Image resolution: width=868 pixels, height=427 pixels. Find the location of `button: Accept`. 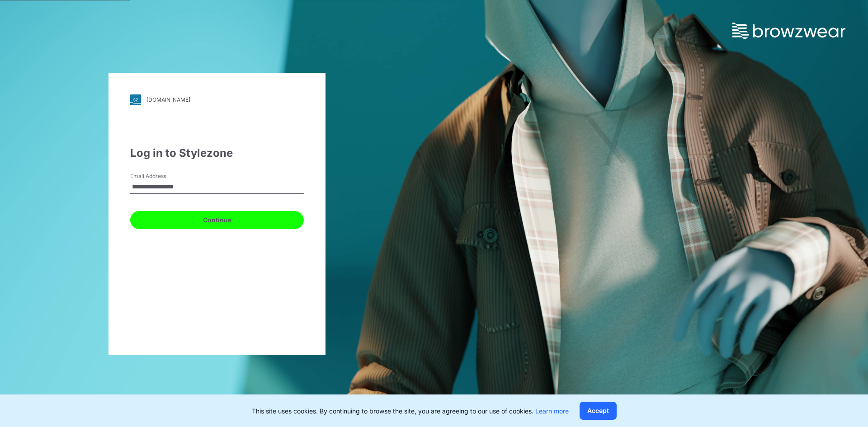

button: Accept is located at coordinates (598, 411).